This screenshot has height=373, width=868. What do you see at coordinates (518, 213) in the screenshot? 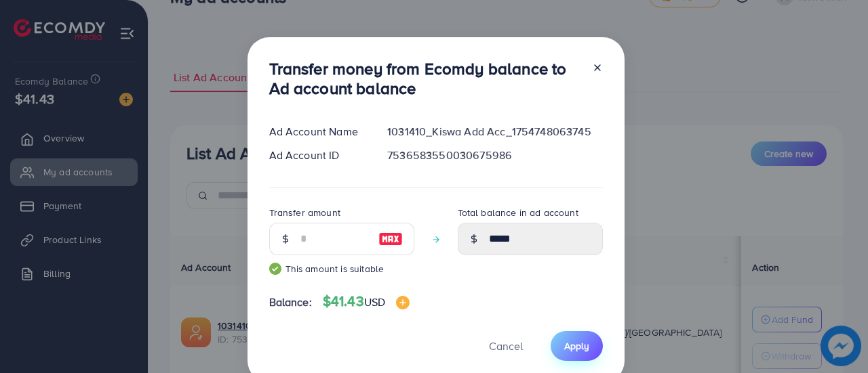
I see `label: Total balance in ad account` at bounding box center [518, 213].